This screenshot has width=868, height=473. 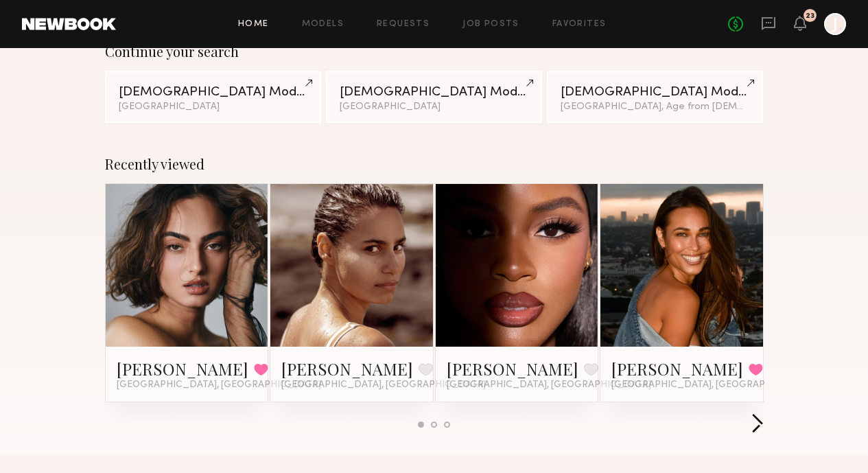 What do you see at coordinates (491, 24) in the screenshot?
I see `a: Job Posts` at bounding box center [491, 24].